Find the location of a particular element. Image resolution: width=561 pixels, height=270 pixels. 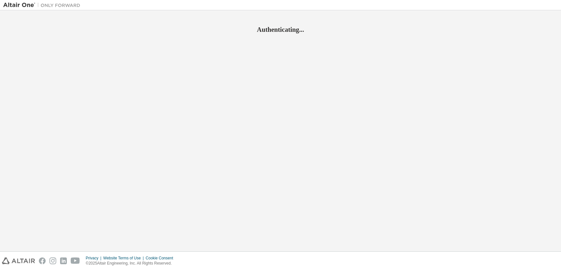

div: Website Terms of Use is located at coordinates (124, 258).